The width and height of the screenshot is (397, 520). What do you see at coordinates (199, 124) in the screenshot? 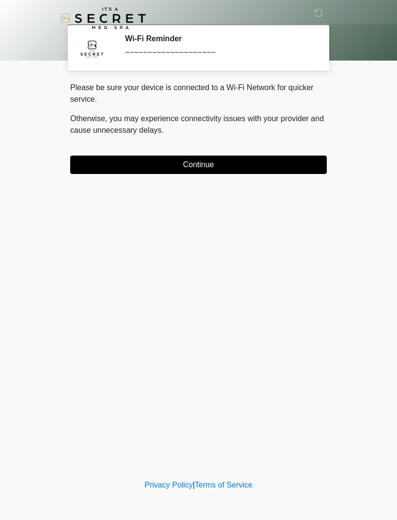
I see `p: Otherwise, you may experience connectivity issues with your provider and cause unnecessary delays` at bounding box center [199, 124].